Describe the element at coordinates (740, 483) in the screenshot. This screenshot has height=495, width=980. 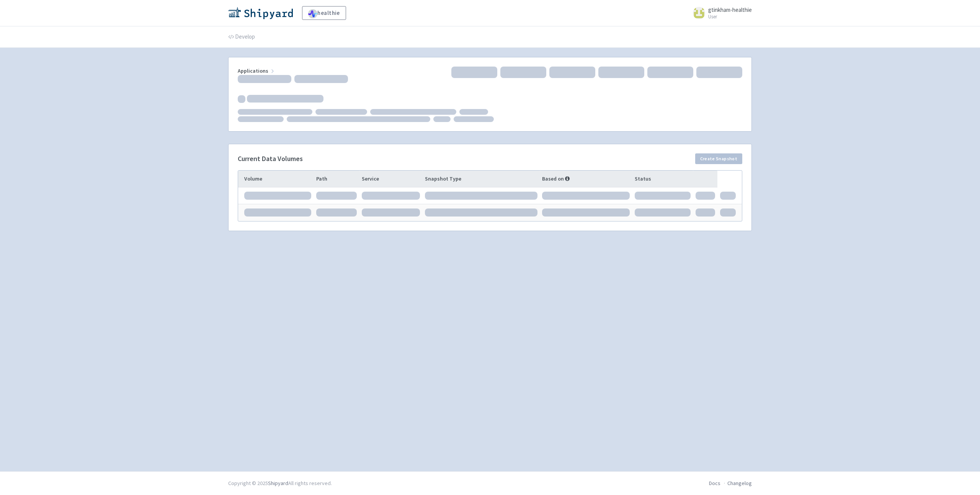
I see `a: Changelog` at that location.